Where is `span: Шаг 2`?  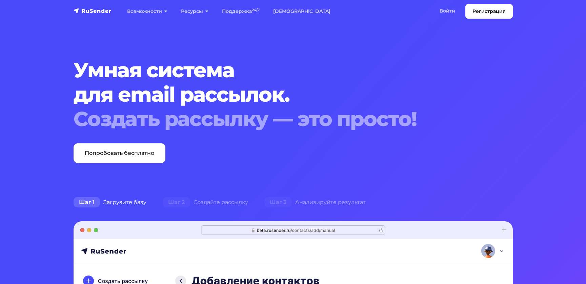
span: Шаг 2 is located at coordinates (176, 202).